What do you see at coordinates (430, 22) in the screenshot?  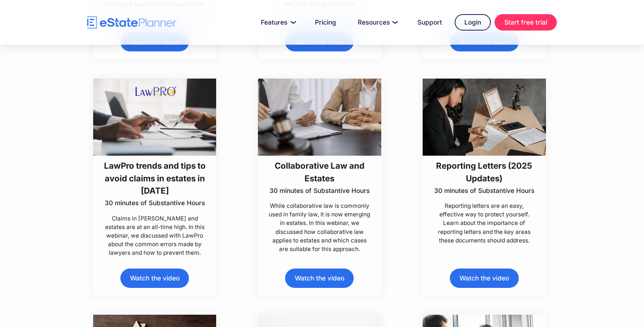 I see `a: Support` at bounding box center [430, 22].